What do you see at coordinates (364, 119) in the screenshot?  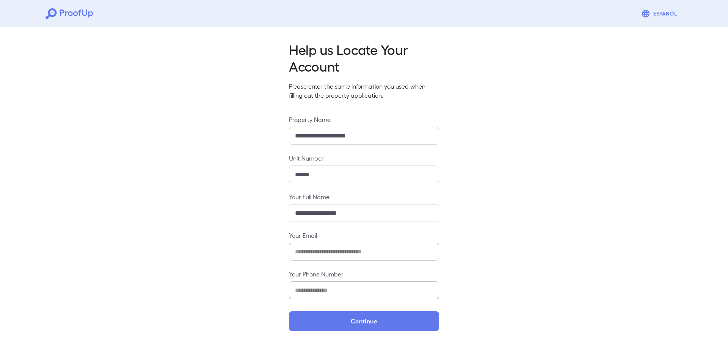 I see `label: Property Name` at bounding box center [364, 119].